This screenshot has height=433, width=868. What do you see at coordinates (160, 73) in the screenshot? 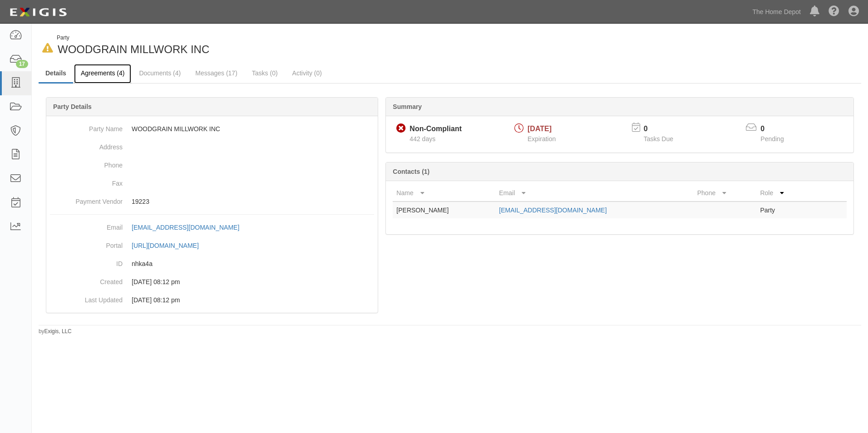
I see `a: Documents (4)` at bounding box center [160, 73].